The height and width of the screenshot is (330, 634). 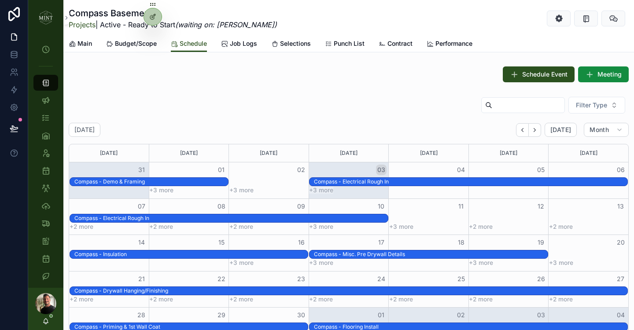 I want to click on button: 26, so click(x=541, y=279).